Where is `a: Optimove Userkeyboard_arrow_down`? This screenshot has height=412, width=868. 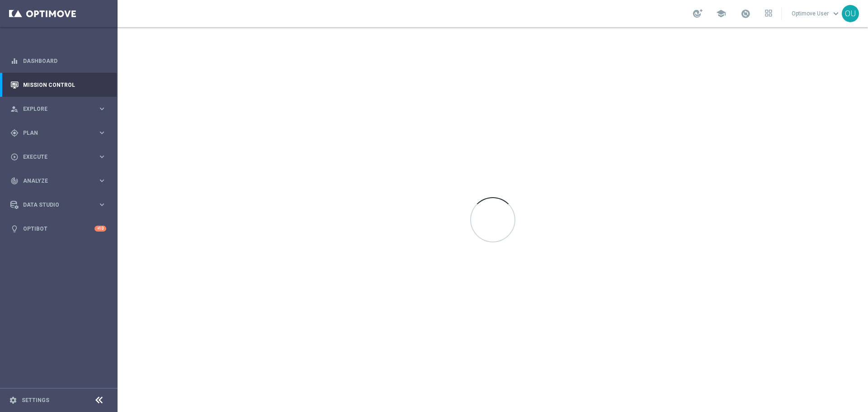 a: Optimove Userkeyboard_arrow_down is located at coordinates (816, 13).